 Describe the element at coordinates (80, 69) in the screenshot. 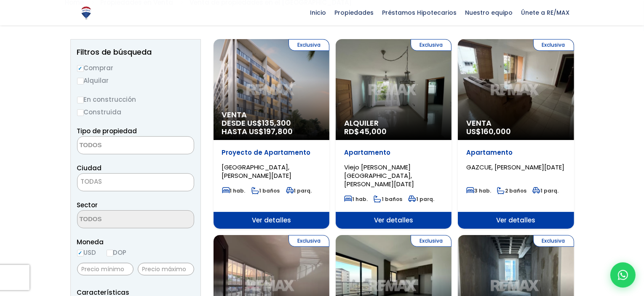

I see `input: Comprar` at that location.